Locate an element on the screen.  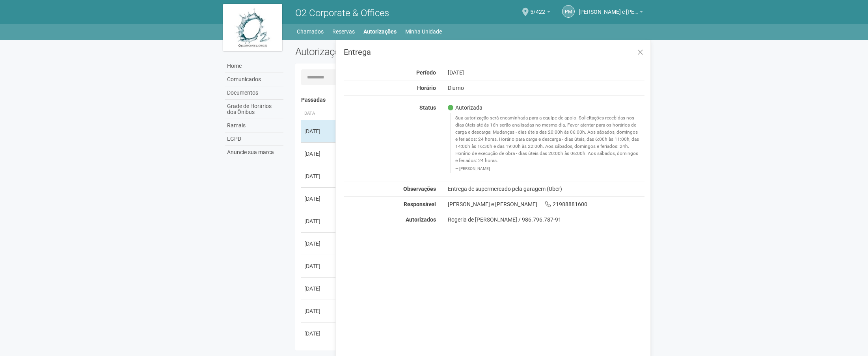
div: Diurno is located at coordinates (546, 88).